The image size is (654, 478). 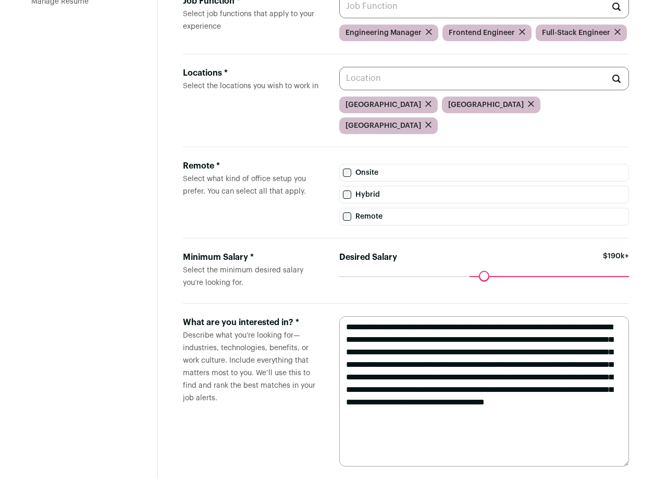 I want to click on label: Onsite, so click(x=484, y=173).